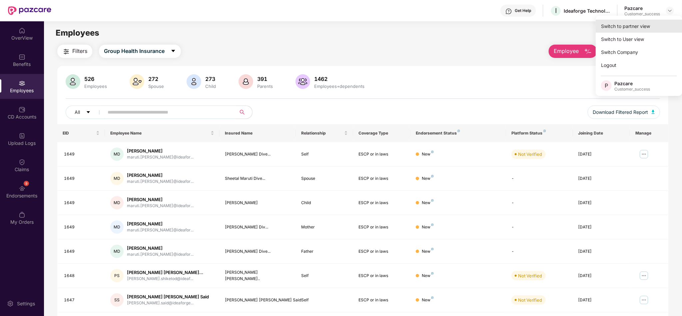 This screenshot has height=316, width=682. Describe the element at coordinates (540, 133) in the screenshot. I see `div: Platform Status` at that location.